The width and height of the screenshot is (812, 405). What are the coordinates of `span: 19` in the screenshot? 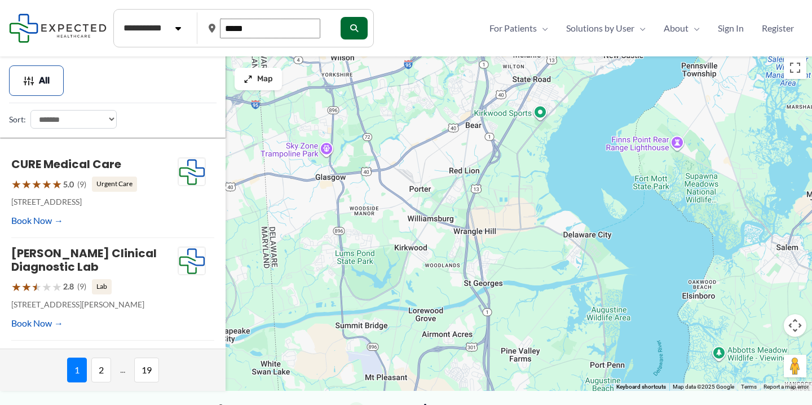 It's located at (147, 370).